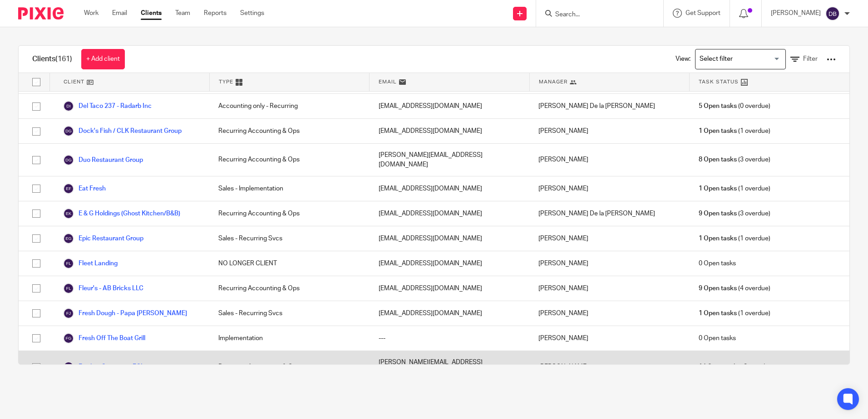 The image size is (868, 419). What do you see at coordinates (41, 13) in the screenshot?
I see `img: Pixie` at bounding box center [41, 13].